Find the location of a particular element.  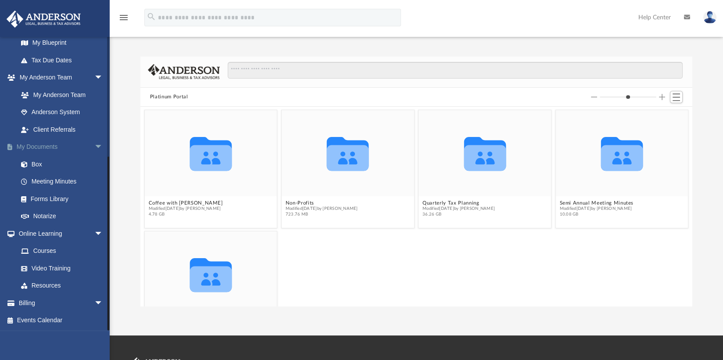

a: menu is located at coordinates (124, 20).